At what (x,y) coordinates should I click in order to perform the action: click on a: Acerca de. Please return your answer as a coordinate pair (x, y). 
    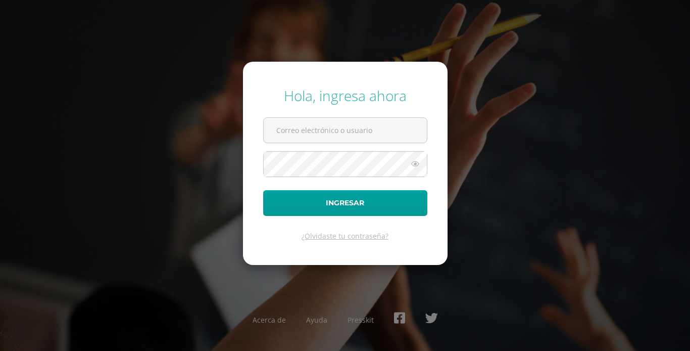
    Looking at the image, I should click on (269, 319).